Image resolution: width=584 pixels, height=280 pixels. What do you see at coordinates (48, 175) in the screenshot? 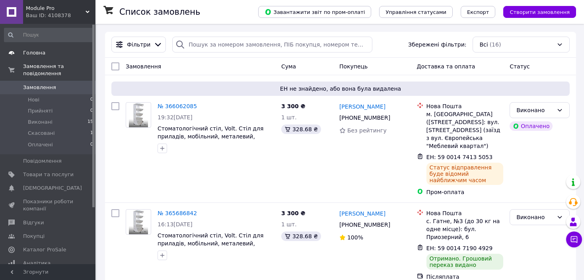
I see `span: Товари та послуги` at bounding box center [48, 175].